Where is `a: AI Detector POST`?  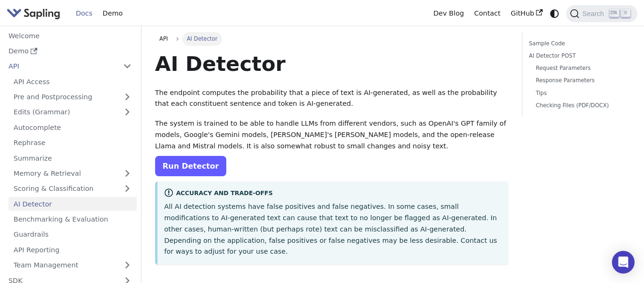
a: AI Detector POST is located at coordinates (578, 56).